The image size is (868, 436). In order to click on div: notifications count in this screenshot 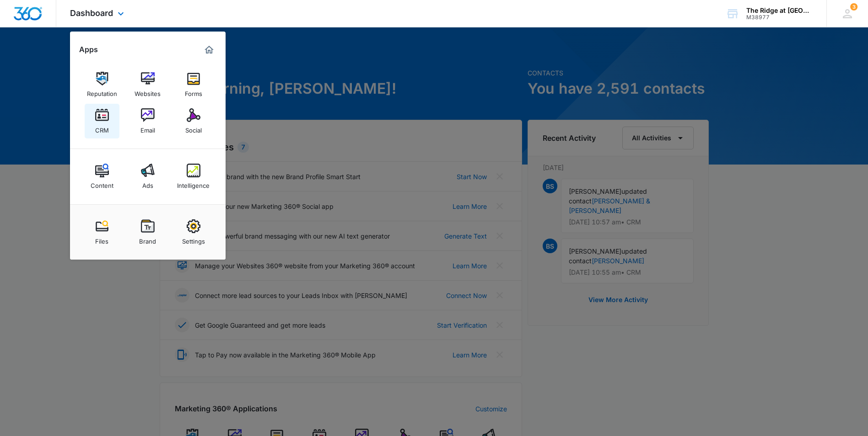, I will do `click(854, 7)`.